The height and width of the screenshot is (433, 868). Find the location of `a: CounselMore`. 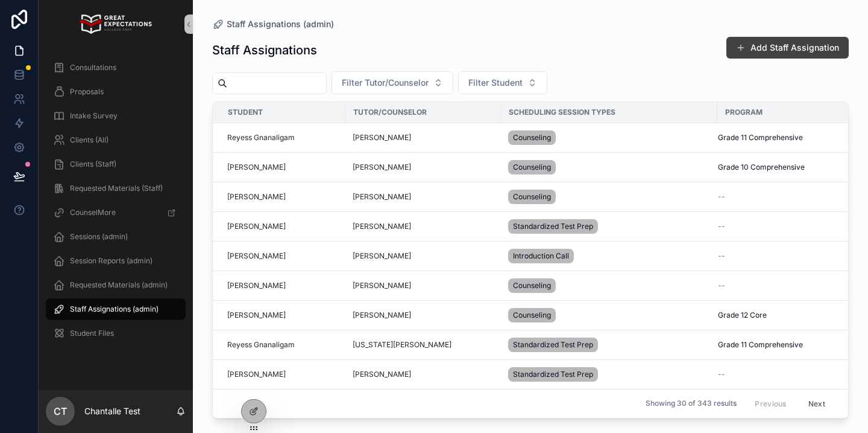

a: CounselMore is located at coordinates (115, 212).